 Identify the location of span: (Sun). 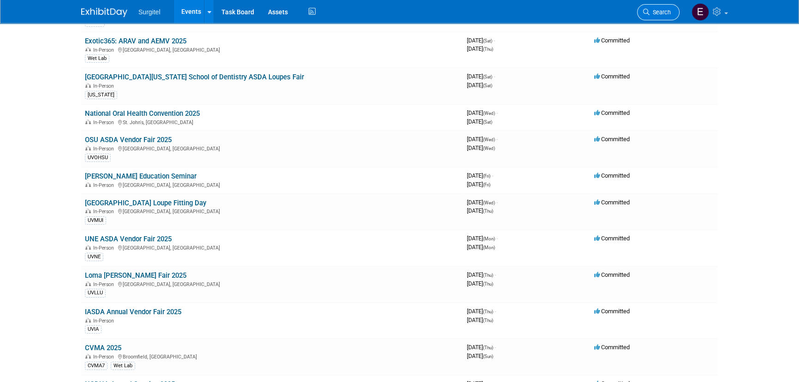
(488, 356).